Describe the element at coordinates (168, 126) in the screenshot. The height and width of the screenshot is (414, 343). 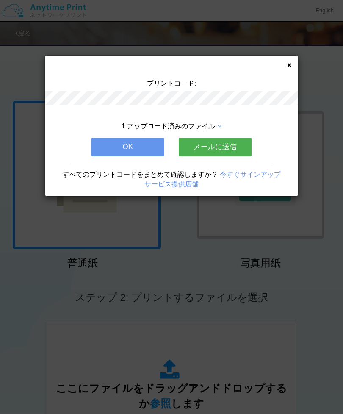
I see `span: 1 アップロード済みのファイル` at that location.